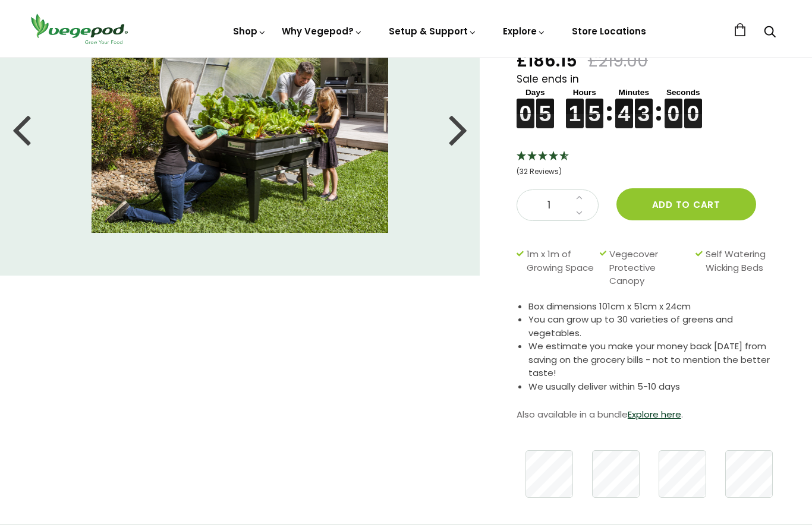 The image size is (812, 531). I want to click on li: Box dimensions 101cm x 51cm x 24cm, so click(655, 307).